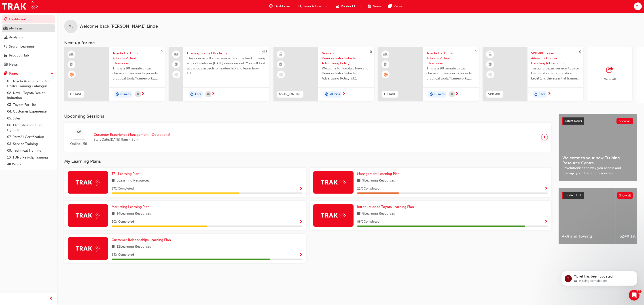  Describe the element at coordinates (52, 74) in the screenshot. I see `span: up-icon` at that location.